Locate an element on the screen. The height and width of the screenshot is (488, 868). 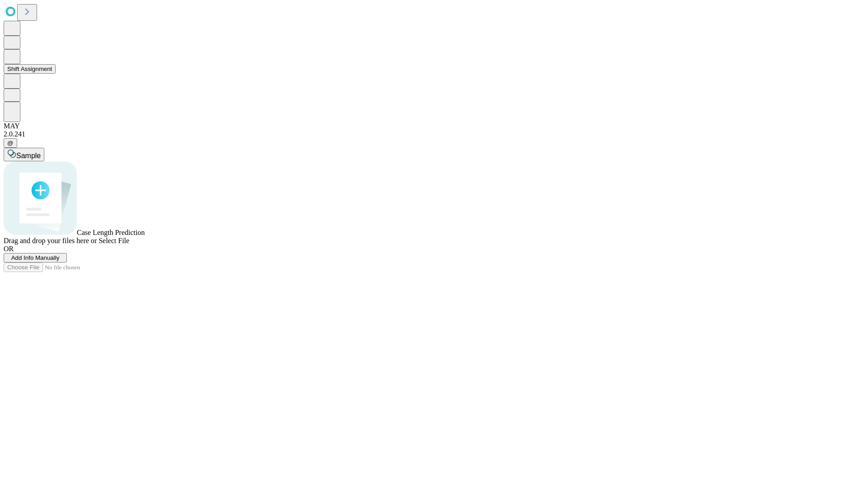
span: OR is located at coordinates (9, 248).